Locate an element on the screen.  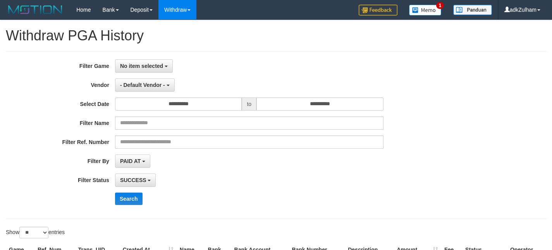
span: 1 is located at coordinates (440, 5).